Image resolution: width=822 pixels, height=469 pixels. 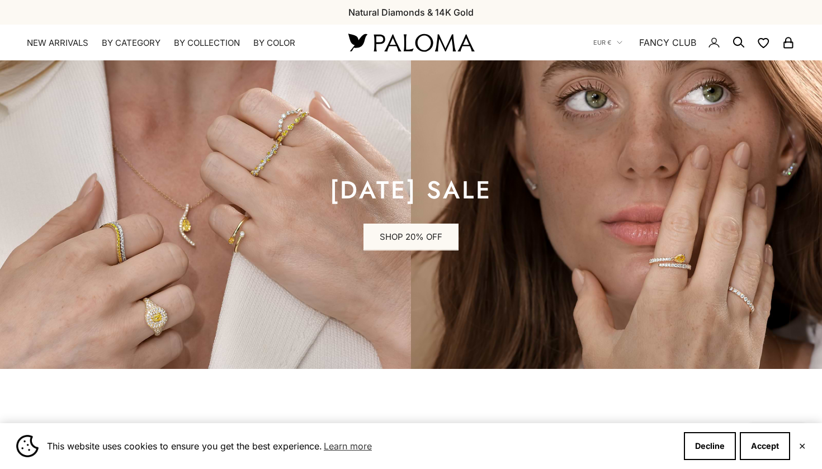 What do you see at coordinates (174, 43) in the screenshot?
I see `nav: Primary navigation` at bounding box center [174, 43].